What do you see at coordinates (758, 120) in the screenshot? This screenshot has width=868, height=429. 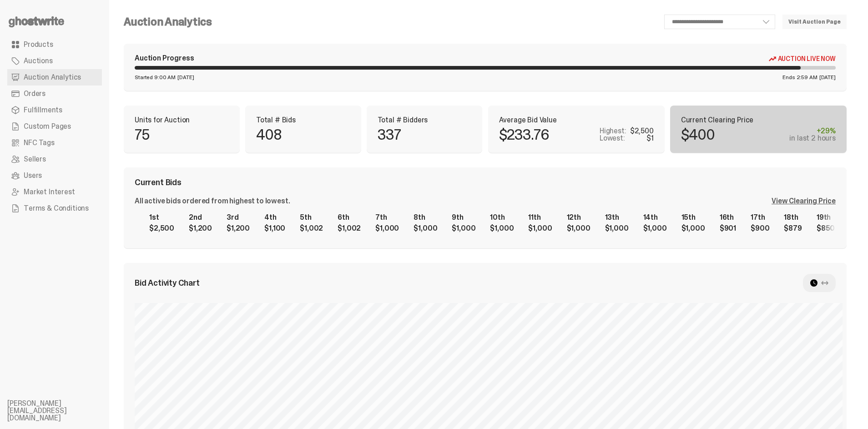 I see `p: Current Clearing Price` at bounding box center [758, 120].